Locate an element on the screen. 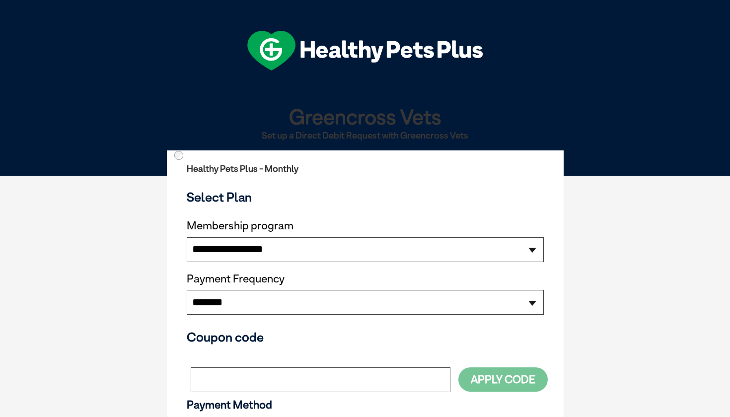 This screenshot has height=417, width=730. h3: Payment Method is located at coordinates (365, 405).